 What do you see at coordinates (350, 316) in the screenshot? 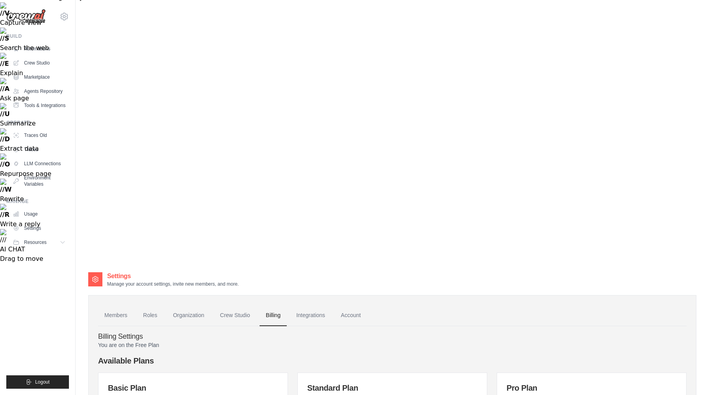
I see `a: Account` at bounding box center [350, 316].